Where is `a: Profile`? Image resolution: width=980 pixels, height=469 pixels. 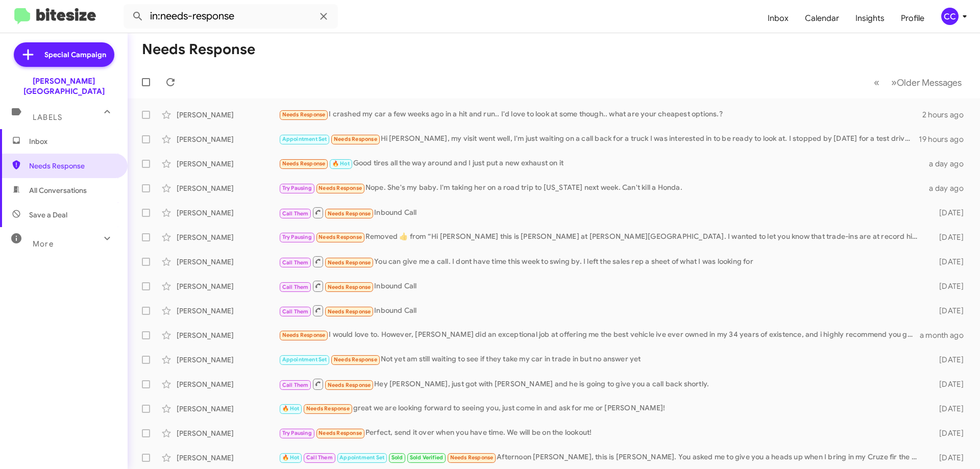 a: Profile is located at coordinates (912, 18).